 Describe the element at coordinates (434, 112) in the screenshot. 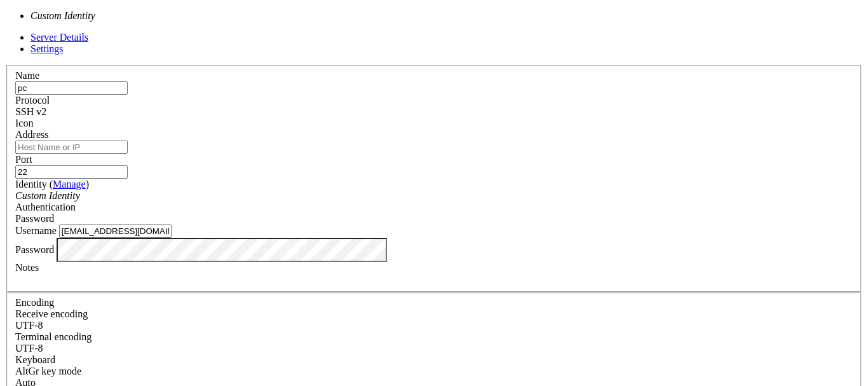

I see `div: SSH v2` at that location.